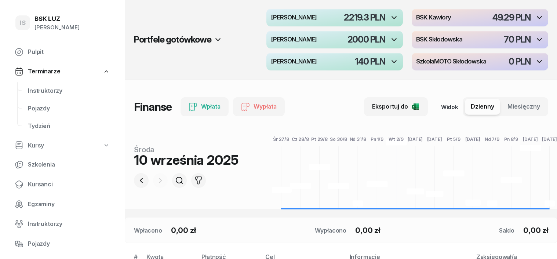 Image resolution: width=557 pixels, height=259 pixels. Describe the element at coordinates (300, 139) in the screenshot. I see `tspan: Cz 28/8` at that location.